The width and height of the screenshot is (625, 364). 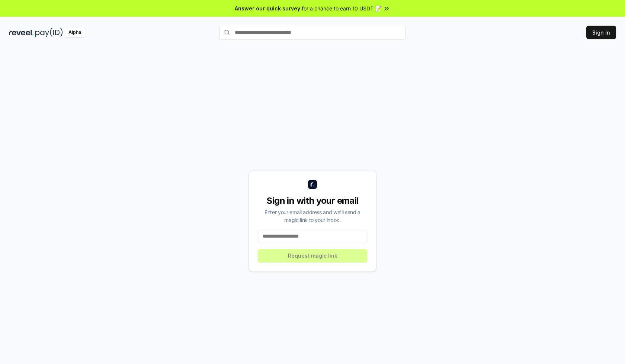 What do you see at coordinates (75, 32) in the screenshot?
I see `div: Alpha` at bounding box center [75, 32].